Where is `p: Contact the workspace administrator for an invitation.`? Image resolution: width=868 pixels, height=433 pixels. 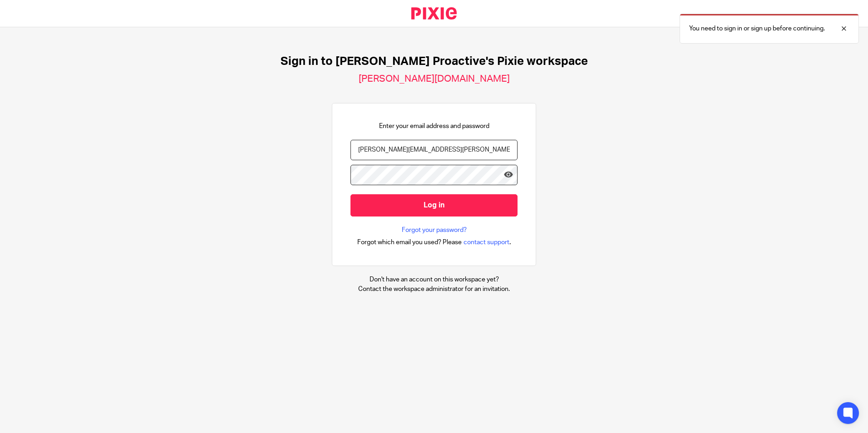
p: Contact the workspace administrator for an invitation. is located at coordinates (434, 289).